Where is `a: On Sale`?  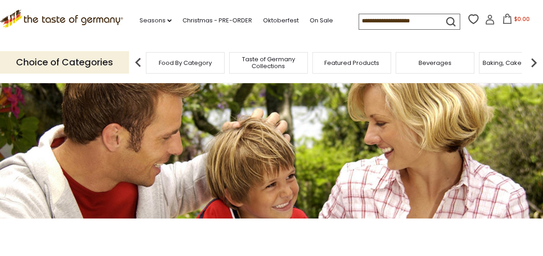 a: On Sale is located at coordinates (321, 21).